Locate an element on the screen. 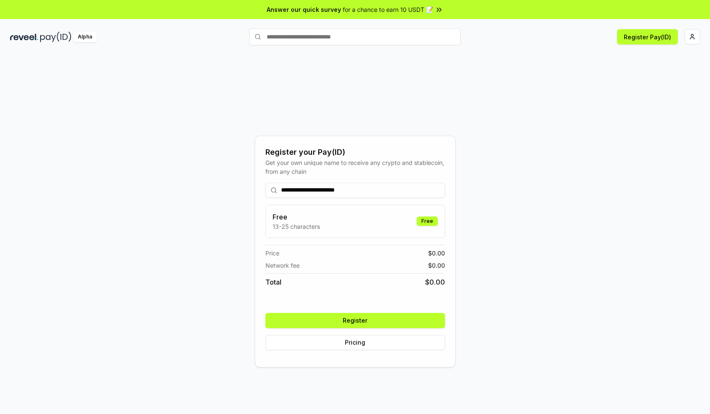 Image resolution: width=710 pixels, height=414 pixels. button: Register Pay(ID) is located at coordinates (647, 37).